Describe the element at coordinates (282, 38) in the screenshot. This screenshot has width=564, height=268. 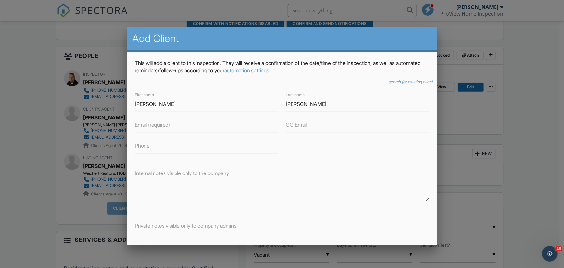
I see `h2: Add Client` at that location.